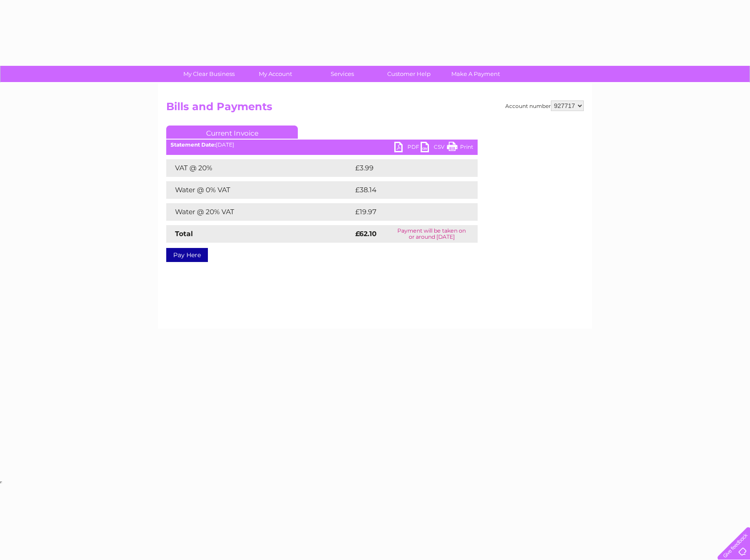  Describe the element at coordinates (184, 233) in the screenshot. I see `strong: Total` at that location.